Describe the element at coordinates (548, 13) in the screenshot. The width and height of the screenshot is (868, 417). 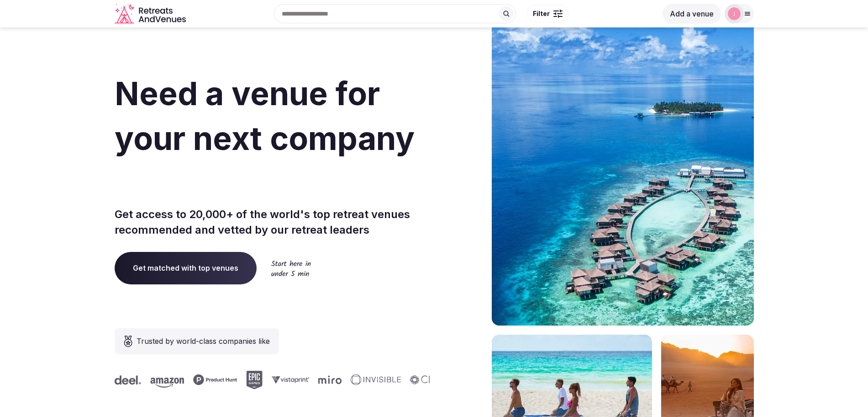
I see `button: Filter` at that location.